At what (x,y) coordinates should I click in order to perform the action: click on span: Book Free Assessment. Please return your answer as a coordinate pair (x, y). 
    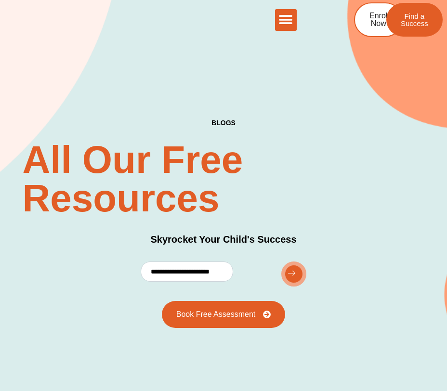
    Looking at the image, I should click on (216, 315).